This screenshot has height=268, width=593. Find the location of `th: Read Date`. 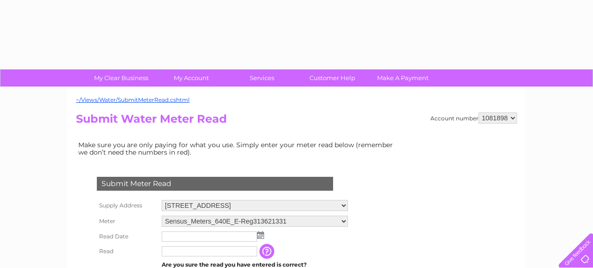

th: Read Date is located at coordinates (127, 237).